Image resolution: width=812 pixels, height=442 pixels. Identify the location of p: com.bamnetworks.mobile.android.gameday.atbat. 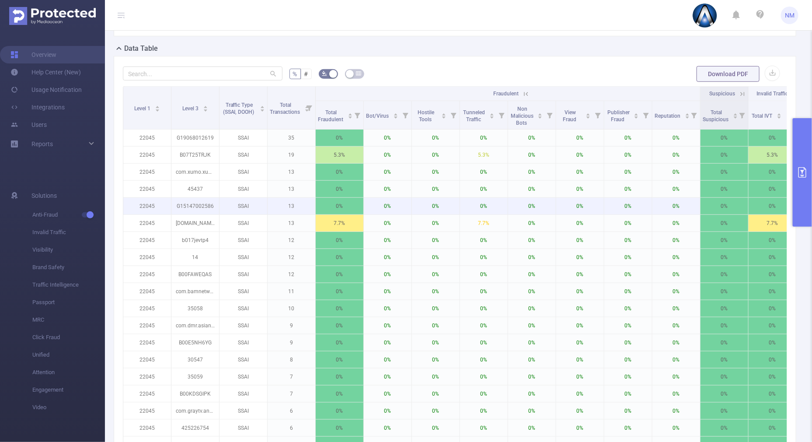
(195, 291).